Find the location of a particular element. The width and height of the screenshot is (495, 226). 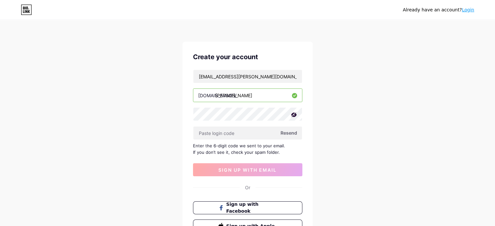

input: username is located at coordinates (248, 95).